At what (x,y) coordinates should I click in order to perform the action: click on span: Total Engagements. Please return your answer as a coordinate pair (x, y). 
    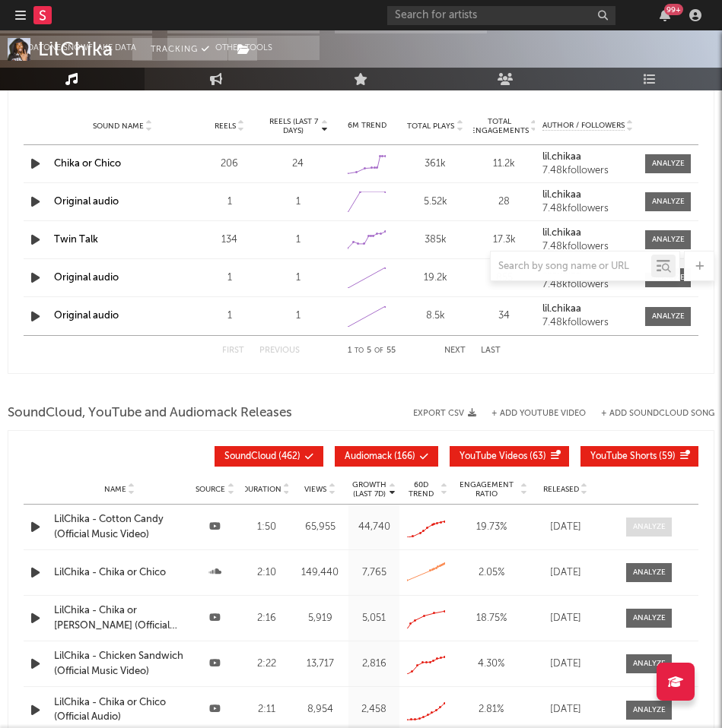
    Looking at the image, I should click on (500, 126).